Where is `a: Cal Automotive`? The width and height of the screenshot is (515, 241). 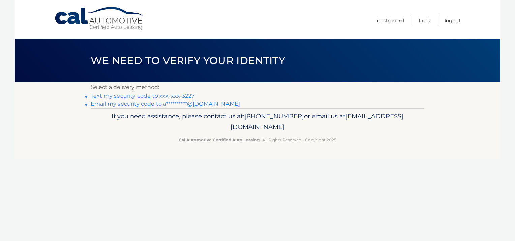
a: Cal Automotive is located at coordinates (100, 19).